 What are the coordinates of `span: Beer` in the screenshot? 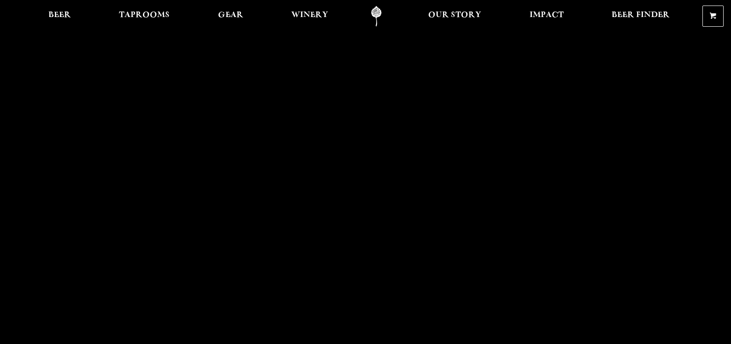 It's located at (59, 15).